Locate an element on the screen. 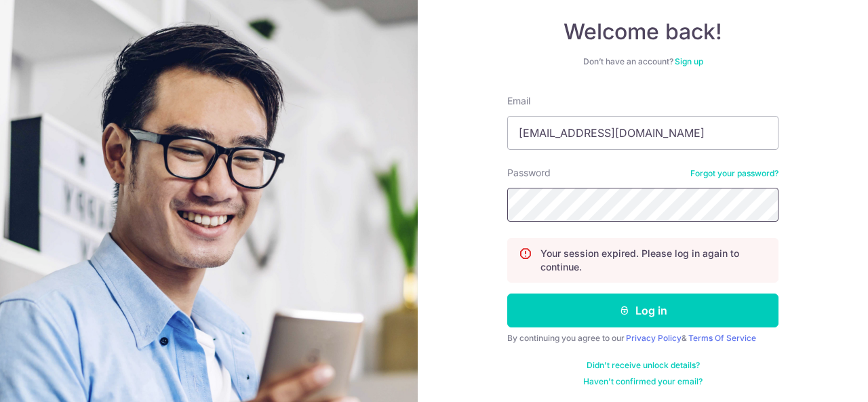  a: Privacy Policy is located at coordinates (654, 338).